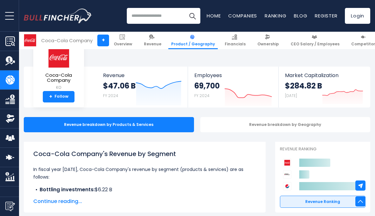  What do you see at coordinates (233, 87) in the screenshot?
I see `a: Employees 69,700 FY 2024` at bounding box center [233, 87].